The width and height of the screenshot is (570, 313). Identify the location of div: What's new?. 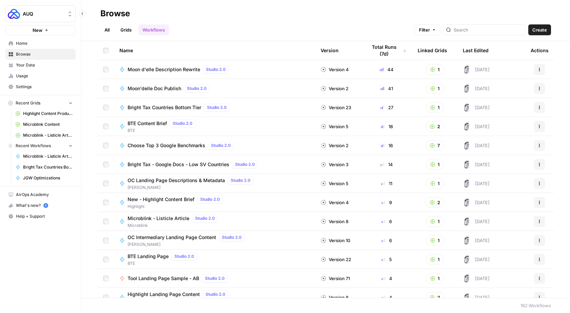
(40, 206).